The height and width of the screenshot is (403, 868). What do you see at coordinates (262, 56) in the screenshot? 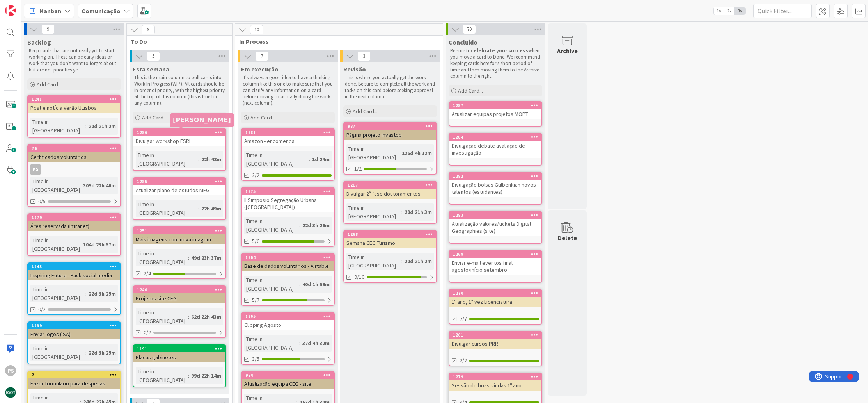
I see `span: 7` at bounding box center [262, 56].